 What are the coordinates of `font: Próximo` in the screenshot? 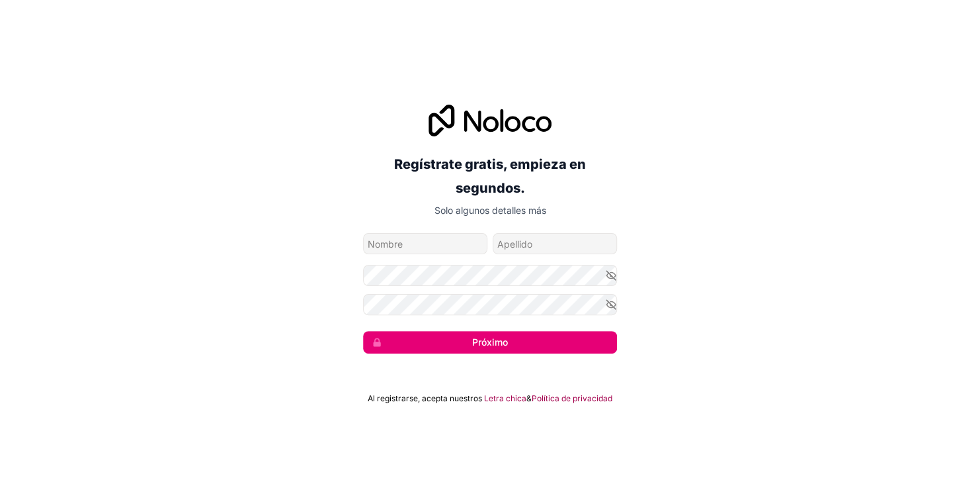 It's located at (490, 342).